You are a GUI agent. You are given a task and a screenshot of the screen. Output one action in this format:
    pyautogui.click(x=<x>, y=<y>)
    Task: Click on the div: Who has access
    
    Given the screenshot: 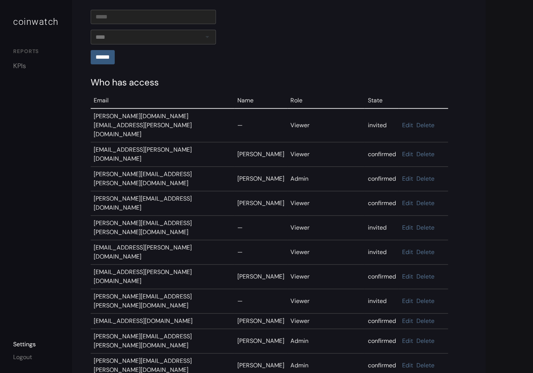 What is the action you would take?
    pyautogui.click(x=279, y=82)
    